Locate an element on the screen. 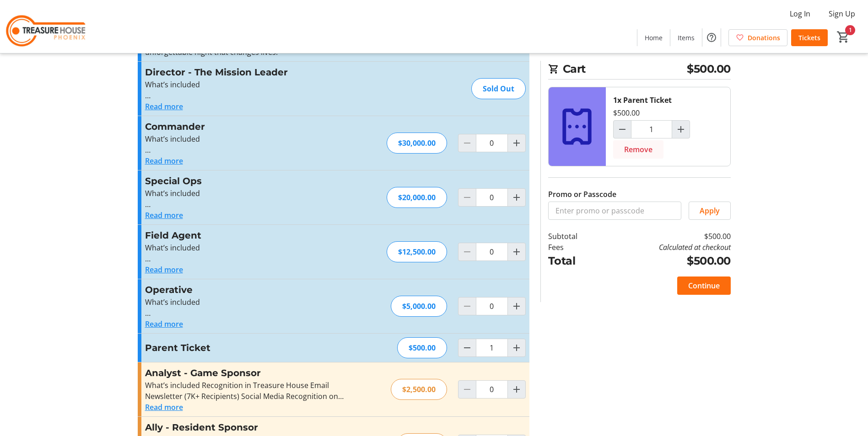 This screenshot has height=436, width=868. h3: Analyst - Game Sponsor is located at coordinates (245, 373).